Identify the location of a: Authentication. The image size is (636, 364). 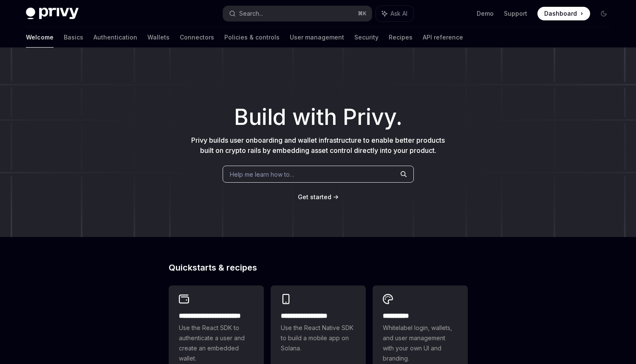
(115, 37).